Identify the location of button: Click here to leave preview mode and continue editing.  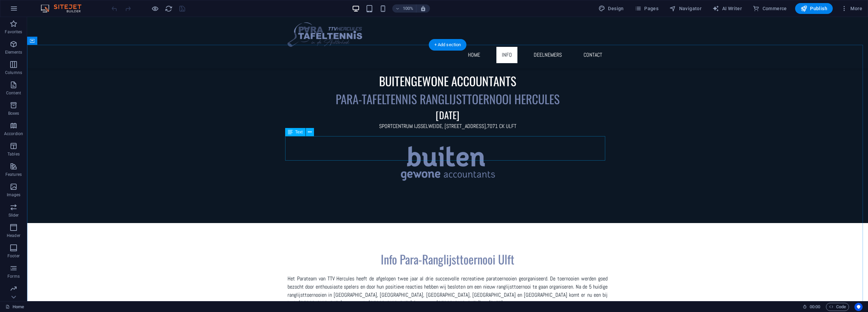
(155, 9).